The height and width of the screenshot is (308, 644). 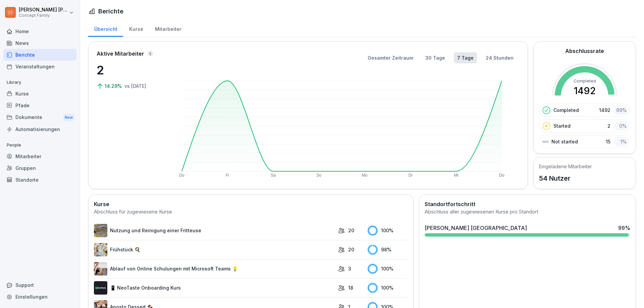 What do you see at coordinates (69, 117) in the screenshot?
I see `div: New` at bounding box center [69, 117].